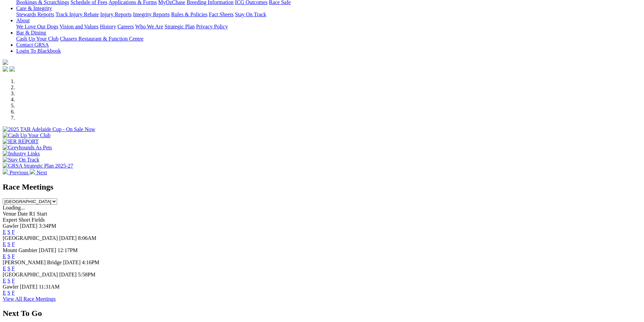  What do you see at coordinates (20, 250) in the screenshot?
I see `span: Mount Gambier` at bounding box center [20, 250].